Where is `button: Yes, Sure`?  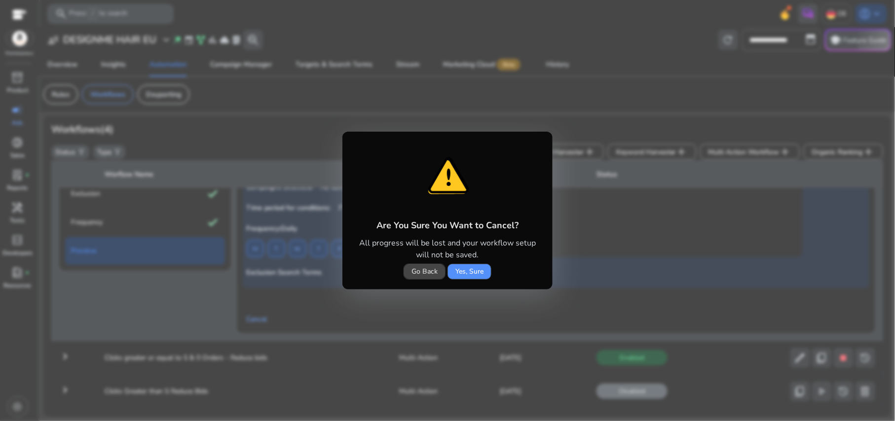 button: Yes, Sure is located at coordinates (469, 272).